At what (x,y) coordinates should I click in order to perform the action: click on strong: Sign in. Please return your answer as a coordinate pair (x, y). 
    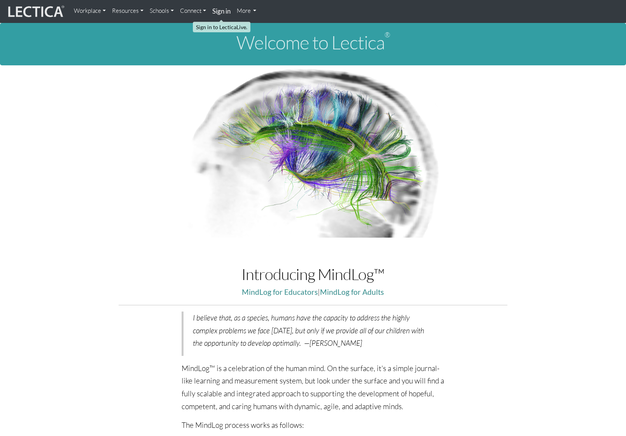
    Looking at the image, I should click on (221, 11).